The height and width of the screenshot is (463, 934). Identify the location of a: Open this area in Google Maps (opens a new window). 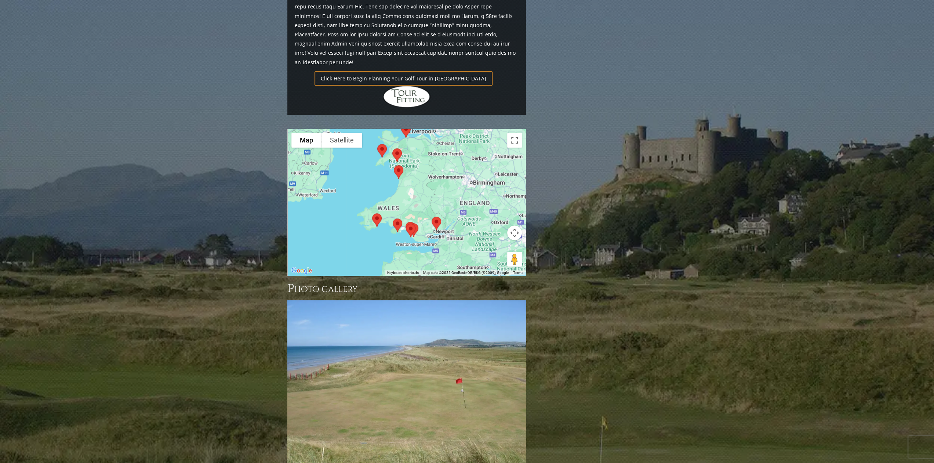
(302, 271).